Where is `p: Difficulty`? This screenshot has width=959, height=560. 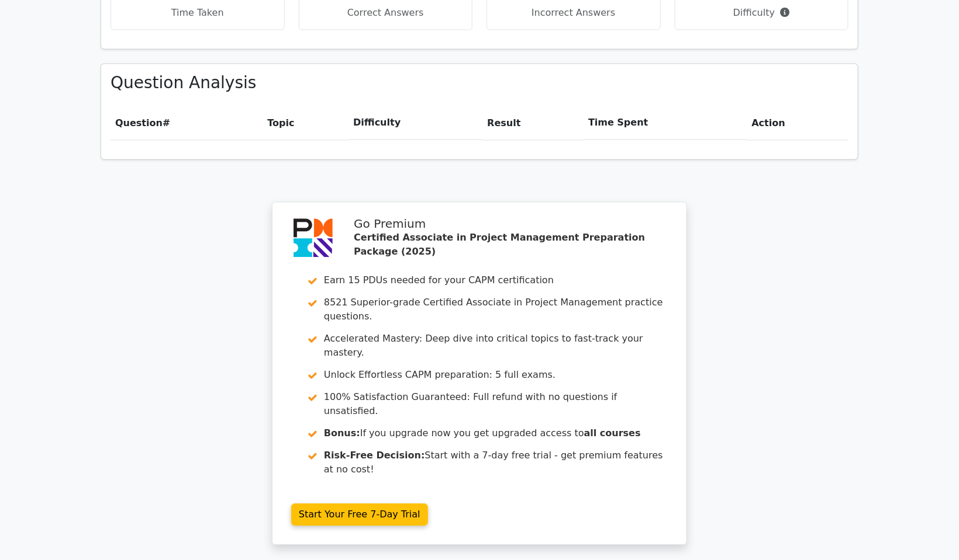
p: Difficulty is located at coordinates (762, 13).